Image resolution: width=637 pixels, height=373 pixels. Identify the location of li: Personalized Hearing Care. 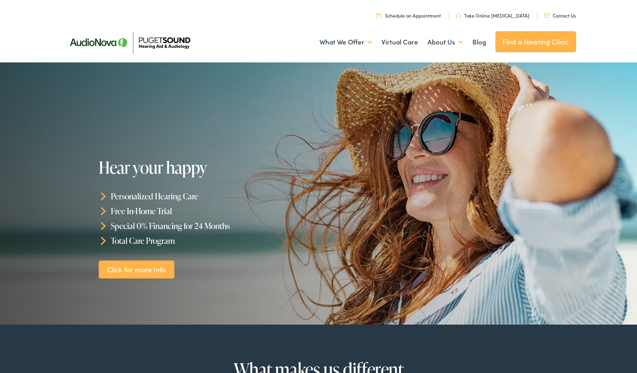
(210, 196).